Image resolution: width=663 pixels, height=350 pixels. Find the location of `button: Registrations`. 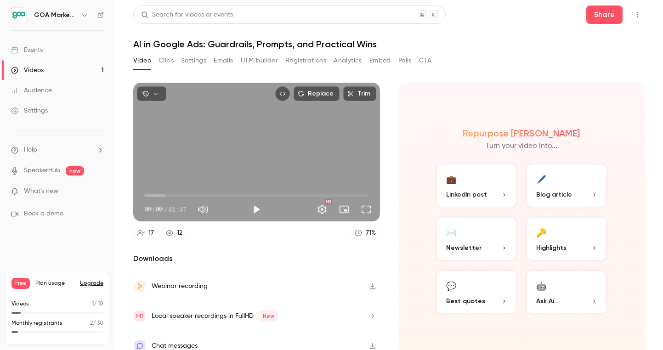

button: Registrations is located at coordinates (306, 61).